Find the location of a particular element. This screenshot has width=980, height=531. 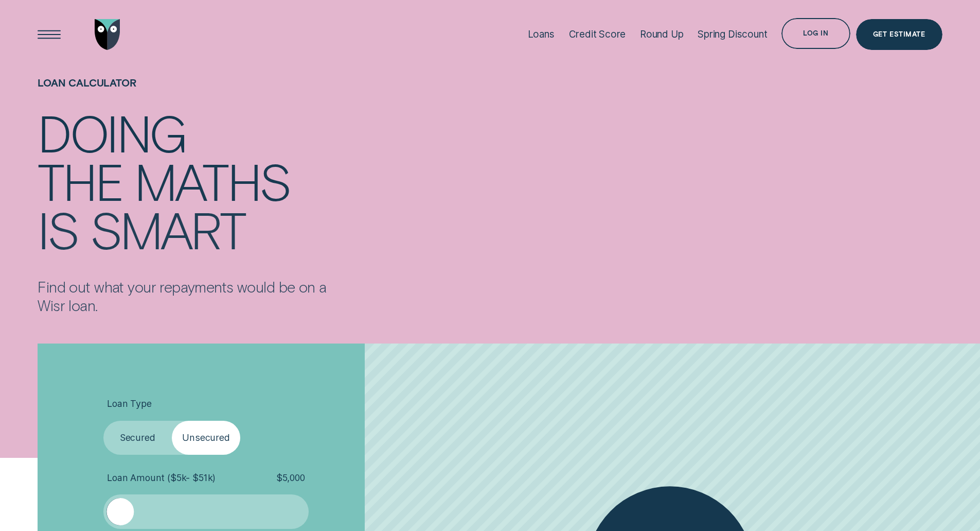

div: Credit Score is located at coordinates (597, 34).